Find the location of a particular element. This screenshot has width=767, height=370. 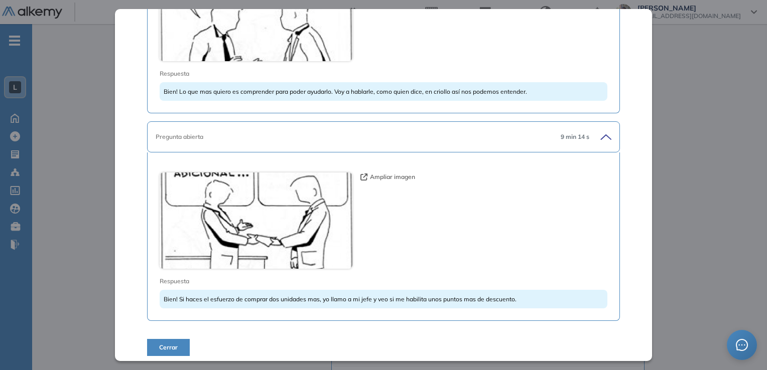

span: Bien! Si haces el esfuerzo de comprar dos unidades mas, yo llamo a mi jefe y veo si me habilita u... is located at coordinates (340, 299).